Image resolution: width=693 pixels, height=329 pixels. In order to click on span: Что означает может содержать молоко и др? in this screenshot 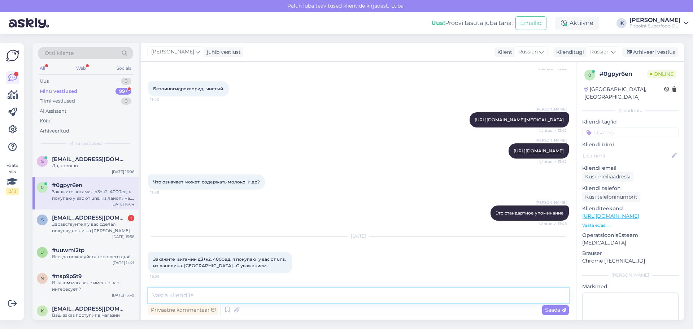, I will do `click(206, 181)`.